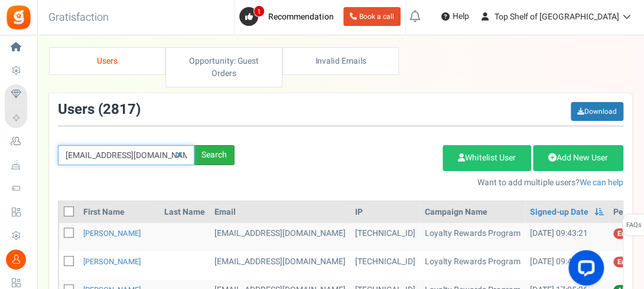  I want to click on a: Signed-up Date, so click(559, 212).